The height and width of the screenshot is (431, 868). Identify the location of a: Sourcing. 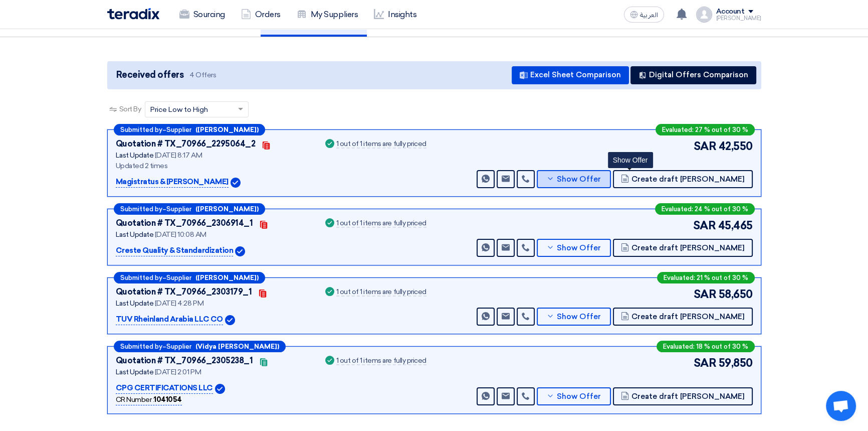
(202, 14).